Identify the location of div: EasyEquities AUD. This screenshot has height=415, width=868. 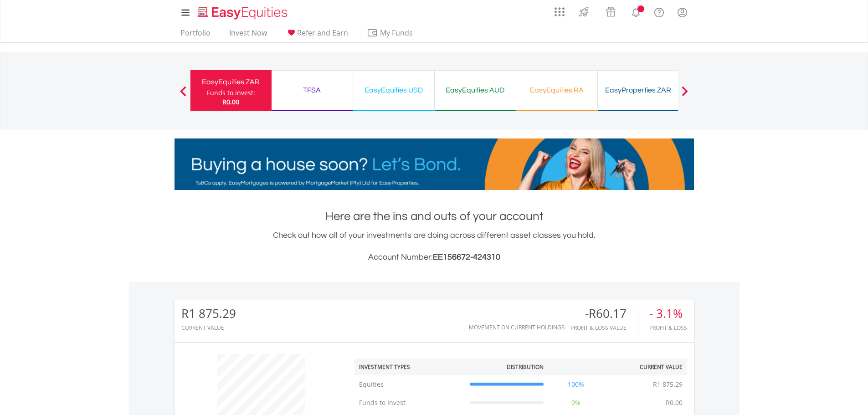
(475, 90).